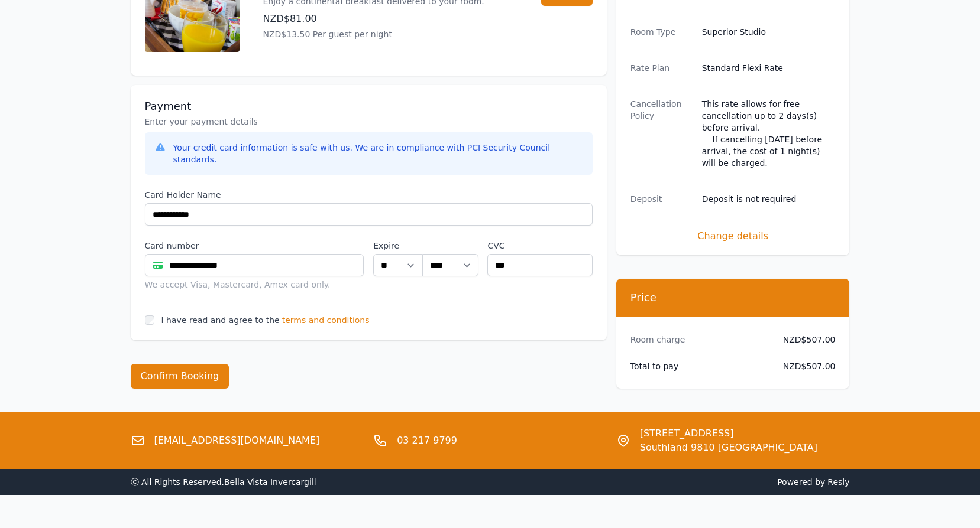 This screenshot has height=528, width=980. I want to click on span: Powered by, so click(672, 482).